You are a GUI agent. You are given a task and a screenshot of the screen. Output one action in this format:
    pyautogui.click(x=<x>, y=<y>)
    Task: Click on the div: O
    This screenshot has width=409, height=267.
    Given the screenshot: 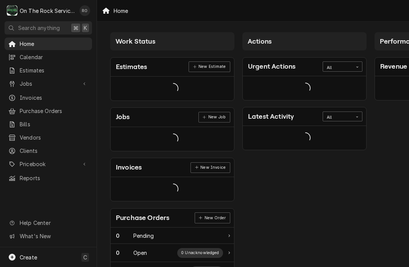 What is the action you would take?
    pyautogui.click(x=12, y=11)
    